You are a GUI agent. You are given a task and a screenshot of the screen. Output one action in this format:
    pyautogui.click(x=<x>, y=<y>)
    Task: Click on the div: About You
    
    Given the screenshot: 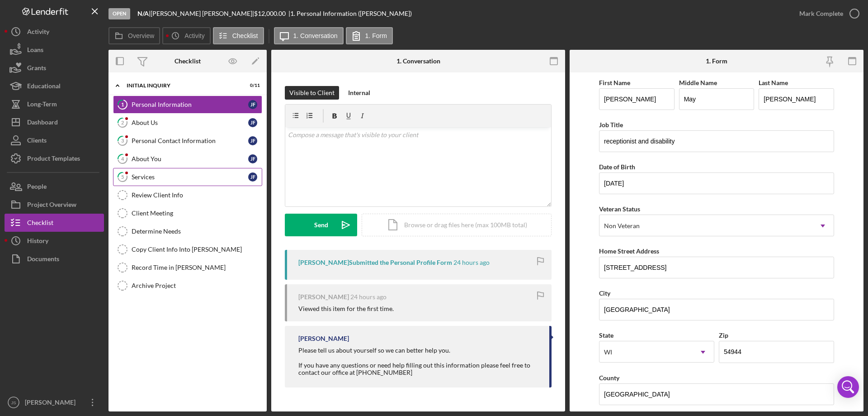 What is the action you would take?
    pyautogui.click(x=190, y=159)
    